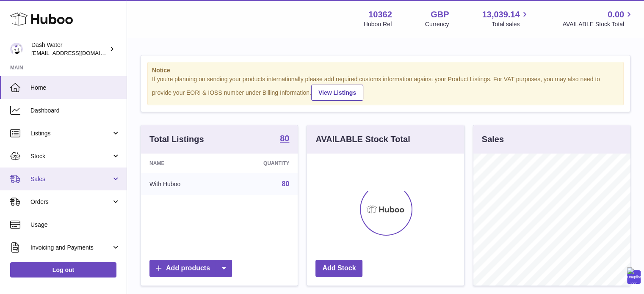 This screenshot has height=294, width=644. What do you see at coordinates (493, 139) in the screenshot?
I see `h3: Sales` at bounding box center [493, 139].